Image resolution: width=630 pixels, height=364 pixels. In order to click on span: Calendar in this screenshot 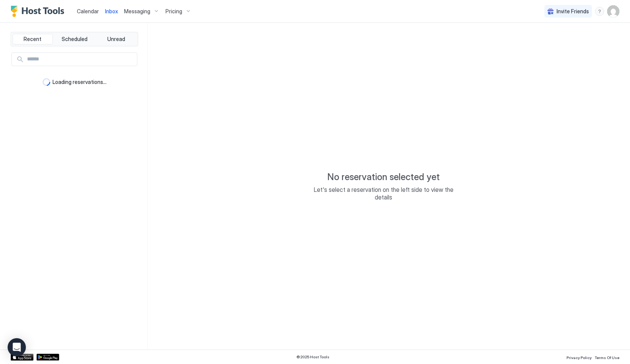, I will do `click(88, 11)`.